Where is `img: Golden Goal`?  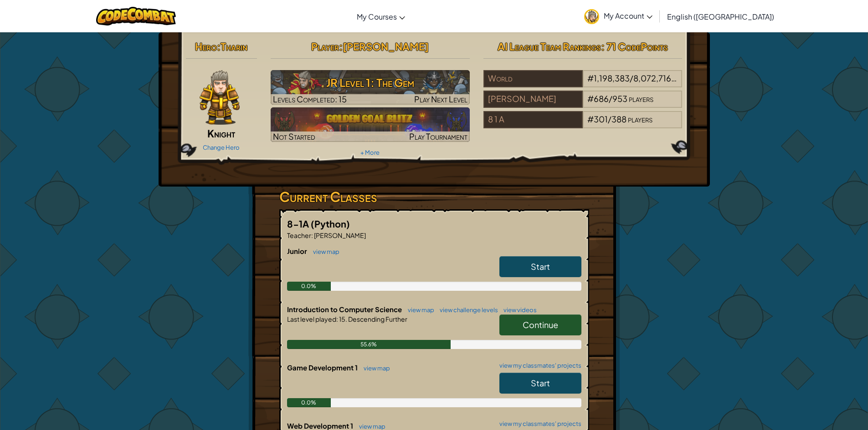 img: Golden Goal is located at coordinates (370, 125).